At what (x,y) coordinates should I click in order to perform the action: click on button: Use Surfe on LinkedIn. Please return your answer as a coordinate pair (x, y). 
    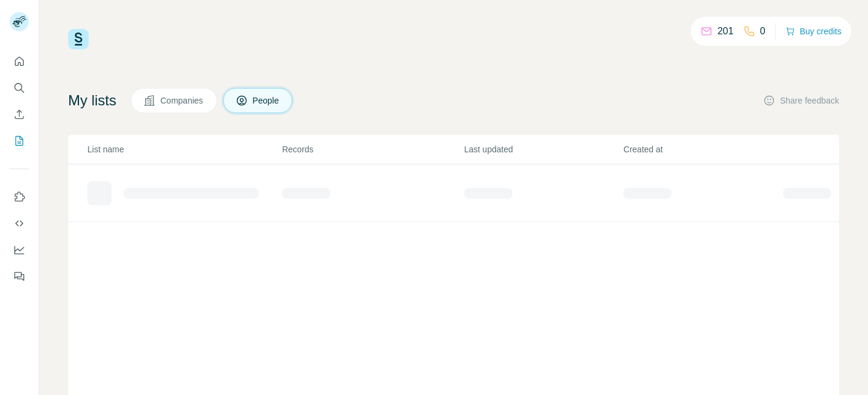
    Looking at the image, I should click on (19, 197).